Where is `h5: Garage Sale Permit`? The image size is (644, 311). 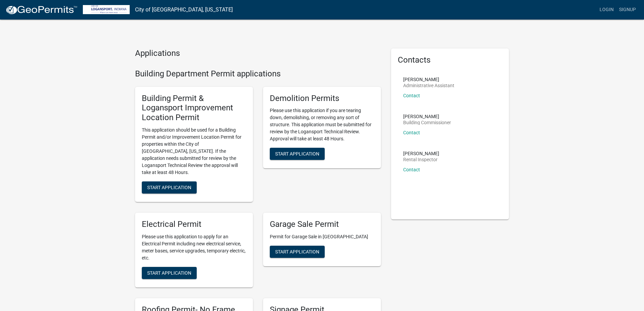 h5: Garage Sale Permit is located at coordinates (322, 225).